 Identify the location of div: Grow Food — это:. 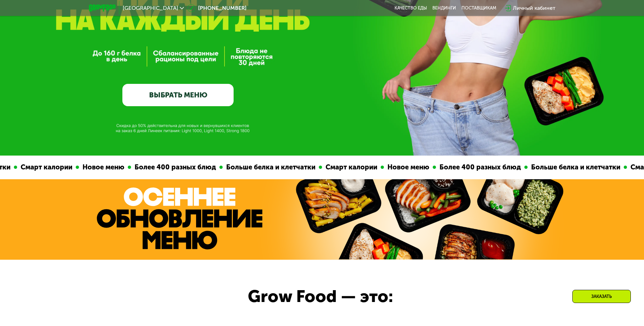
(333, 297).